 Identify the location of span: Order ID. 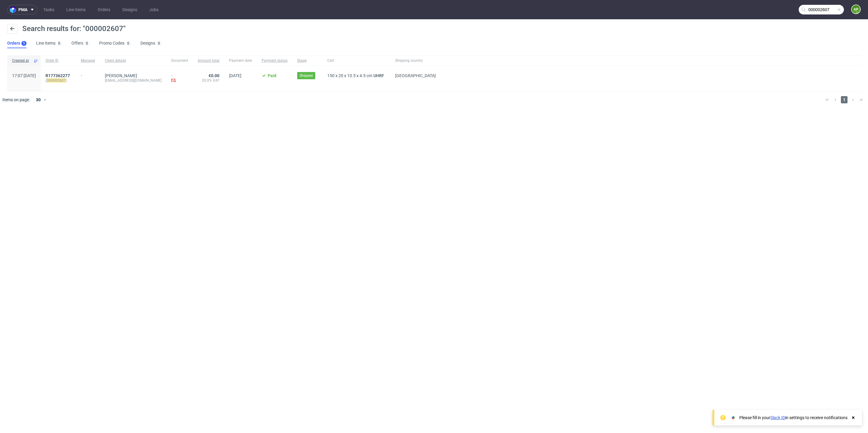
(58, 60).